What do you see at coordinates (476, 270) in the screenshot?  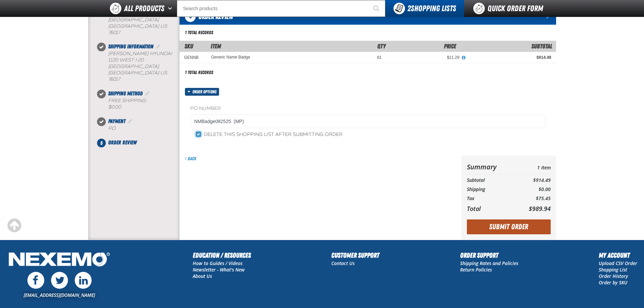 I see `a: Return Policies` at bounding box center [476, 270].